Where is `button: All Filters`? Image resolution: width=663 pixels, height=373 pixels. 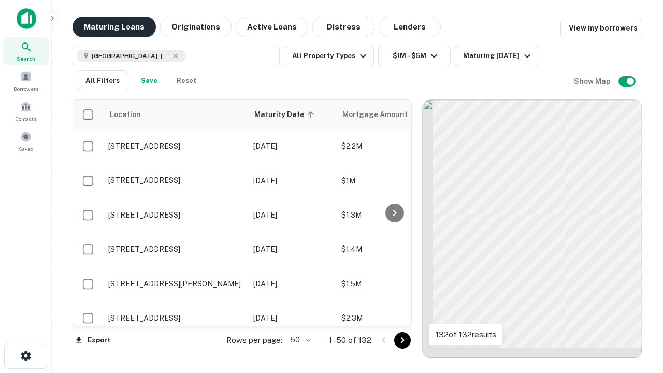 button: All Filters is located at coordinates (103, 81).